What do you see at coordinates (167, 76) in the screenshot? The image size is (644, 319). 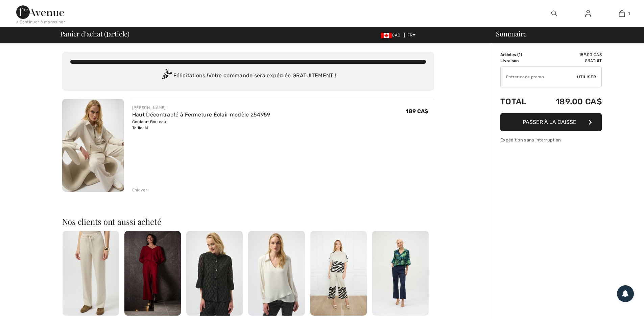 I see `img: Congratulation2.svg` at bounding box center [167, 76].